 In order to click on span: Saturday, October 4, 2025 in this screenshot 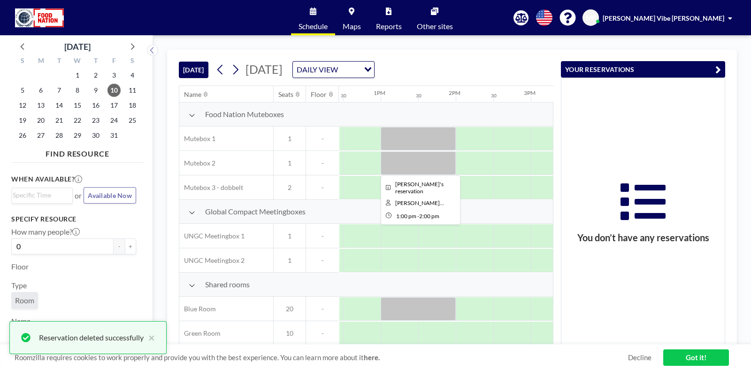, I will do `click(132, 75)`.